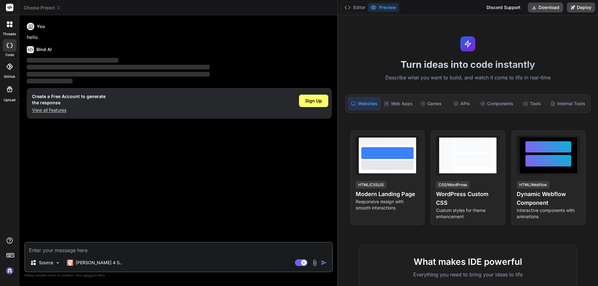  I want to click on p: Describe what you want to build, and watch it come to life in real-time, so click(468, 78).